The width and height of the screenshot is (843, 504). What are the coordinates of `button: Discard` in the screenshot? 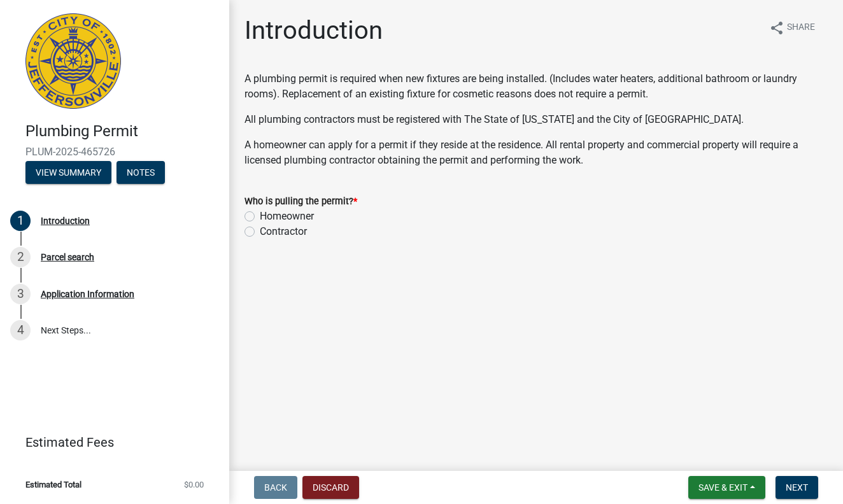 It's located at (330, 488).